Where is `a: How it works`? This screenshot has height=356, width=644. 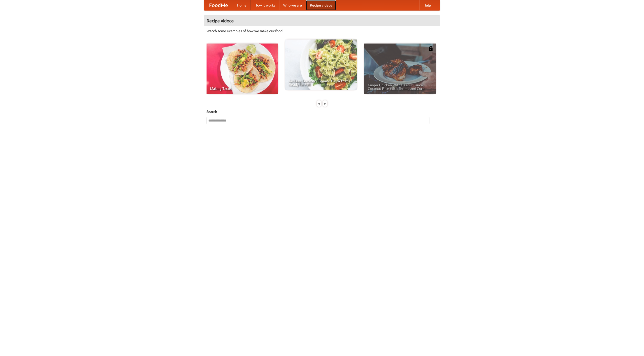 a: How it works is located at coordinates (265, 5).